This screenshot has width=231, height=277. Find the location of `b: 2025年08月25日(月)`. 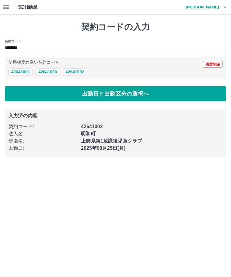

b: 2025年08月25日(月) is located at coordinates (103, 148).